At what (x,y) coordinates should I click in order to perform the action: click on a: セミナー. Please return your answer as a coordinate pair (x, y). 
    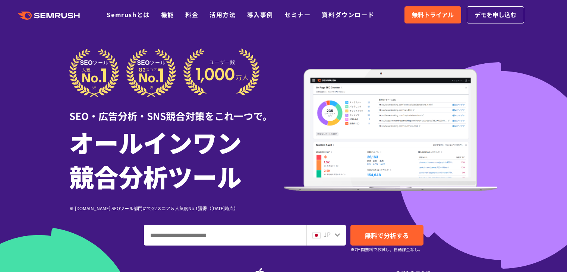
    Looking at the image, I should click on (297, 15).